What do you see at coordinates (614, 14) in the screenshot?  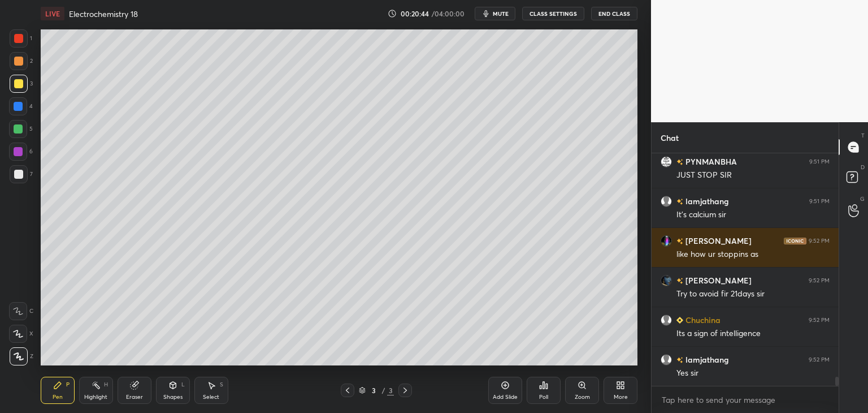 I see `button: End Class` at bounding box center [614, 14].